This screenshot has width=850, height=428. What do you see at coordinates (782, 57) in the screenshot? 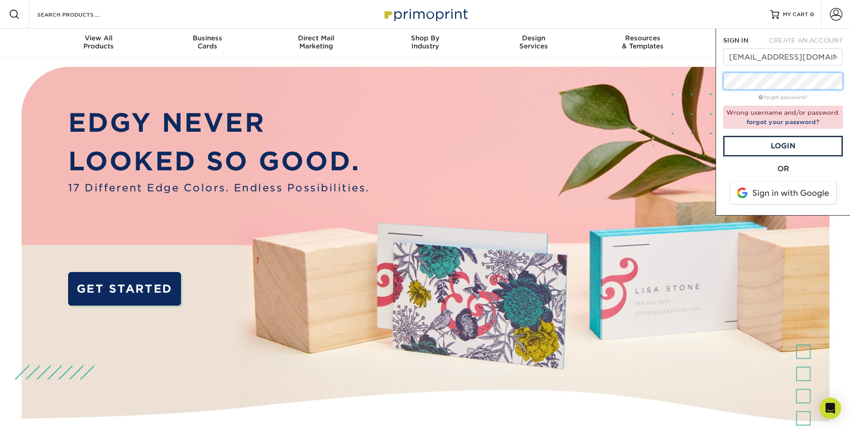
I see `input: Email` at bounding box center [782, 57].